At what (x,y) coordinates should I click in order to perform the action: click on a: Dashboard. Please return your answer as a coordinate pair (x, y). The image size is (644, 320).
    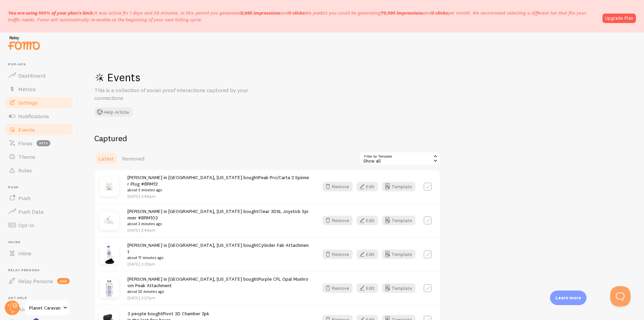
    Looking at the image, I should click on (39, 76).